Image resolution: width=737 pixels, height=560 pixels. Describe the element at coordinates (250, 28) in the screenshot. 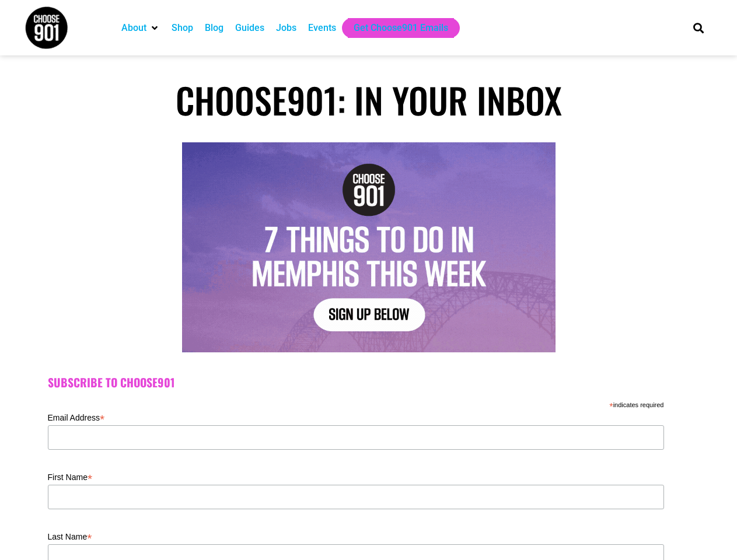

I see `a: Guides` at that location.